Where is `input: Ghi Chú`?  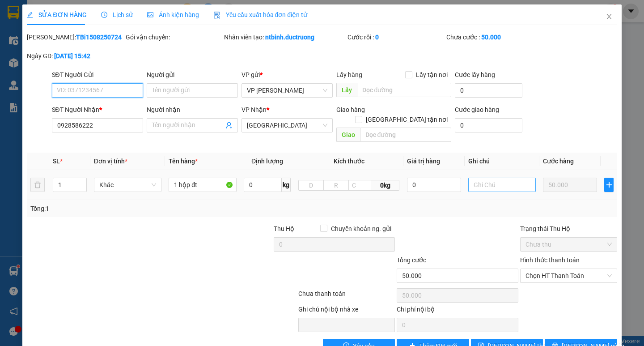
input: Ghi Chú is located at coordinates (502, 185).